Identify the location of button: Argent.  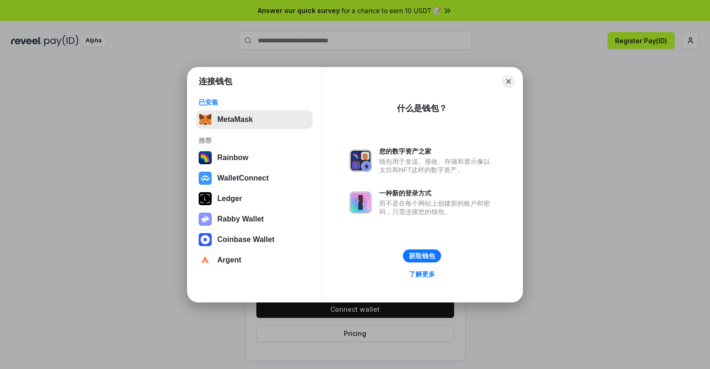
(254, 260).